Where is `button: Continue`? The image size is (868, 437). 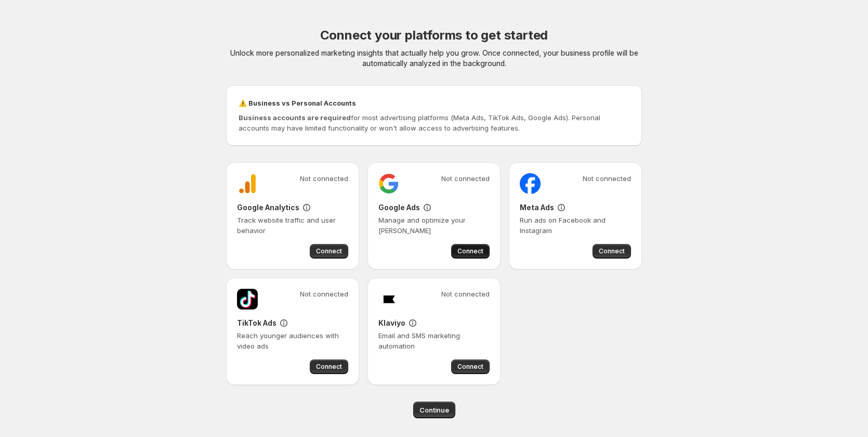 button: Continue is located at coordinates (434, 410).